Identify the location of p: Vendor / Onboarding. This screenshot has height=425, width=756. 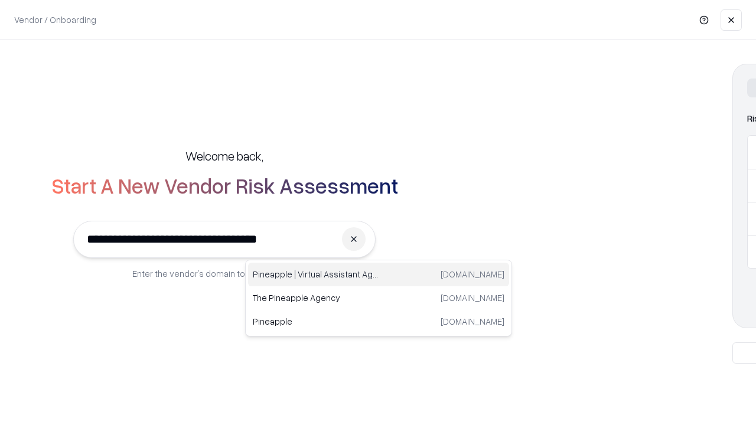
(55, 19).